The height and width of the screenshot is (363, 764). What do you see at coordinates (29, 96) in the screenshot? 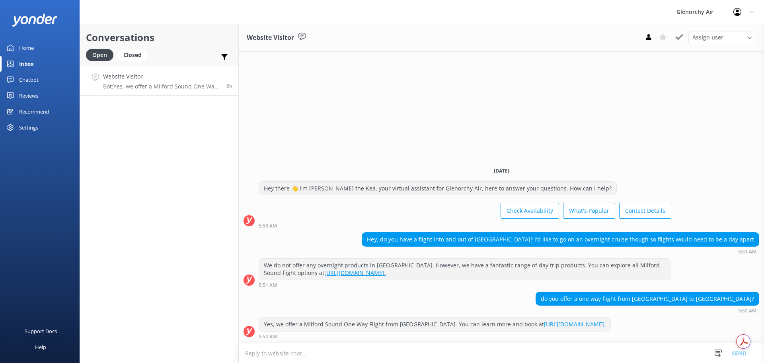
I see `div: Reviews` at bounding box center [29, 96].